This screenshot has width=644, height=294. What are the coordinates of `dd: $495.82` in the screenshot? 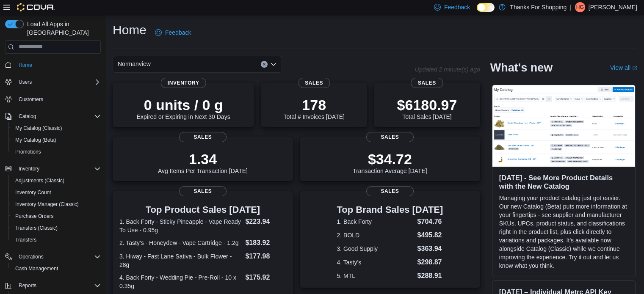 It's located at (430, 235).